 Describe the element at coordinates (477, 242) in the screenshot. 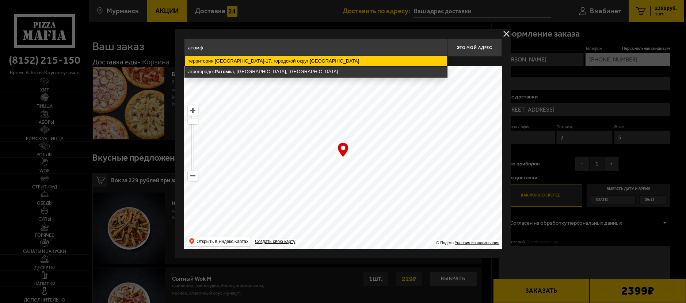

I see `a: Условия использования` at that location.